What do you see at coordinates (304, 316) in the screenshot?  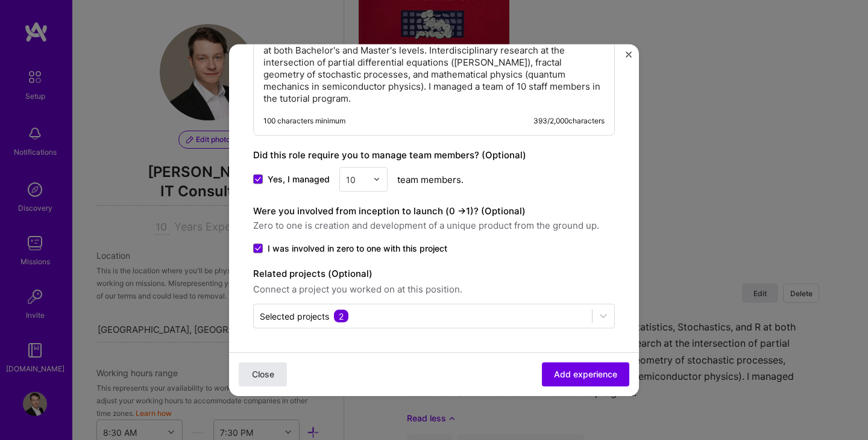 I see `div: Selected projects` at bounding box center [304, 316].